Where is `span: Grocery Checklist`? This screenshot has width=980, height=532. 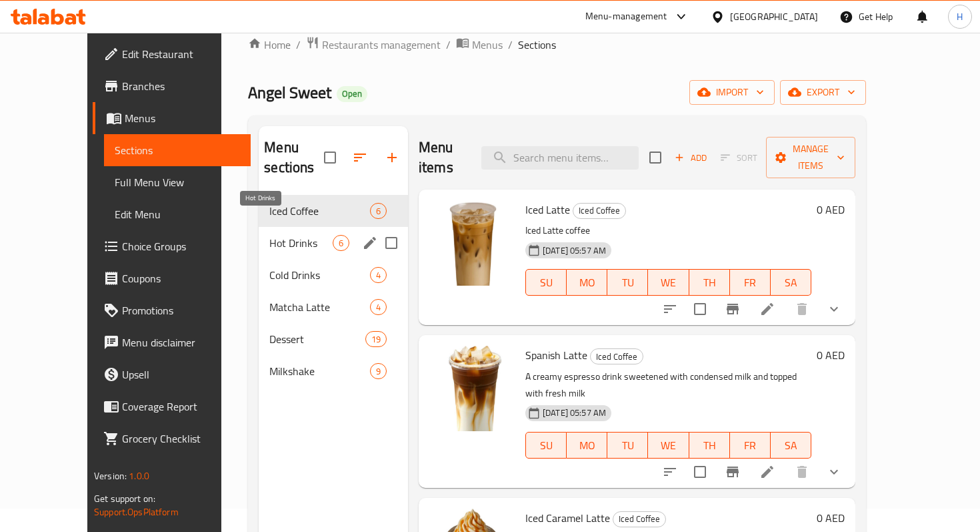 span: Grocery Checklist is located at coordinates (180, 438).